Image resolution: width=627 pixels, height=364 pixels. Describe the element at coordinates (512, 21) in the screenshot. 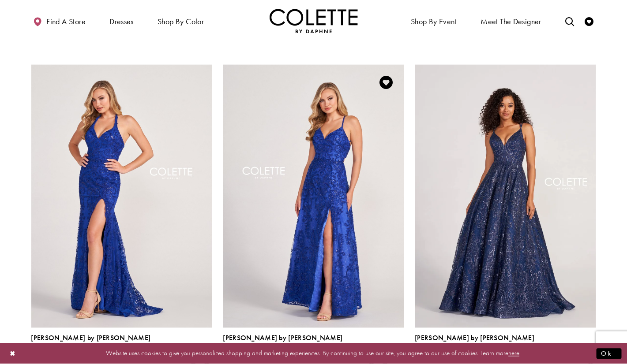

I see `a: Meet the designer` at that location.